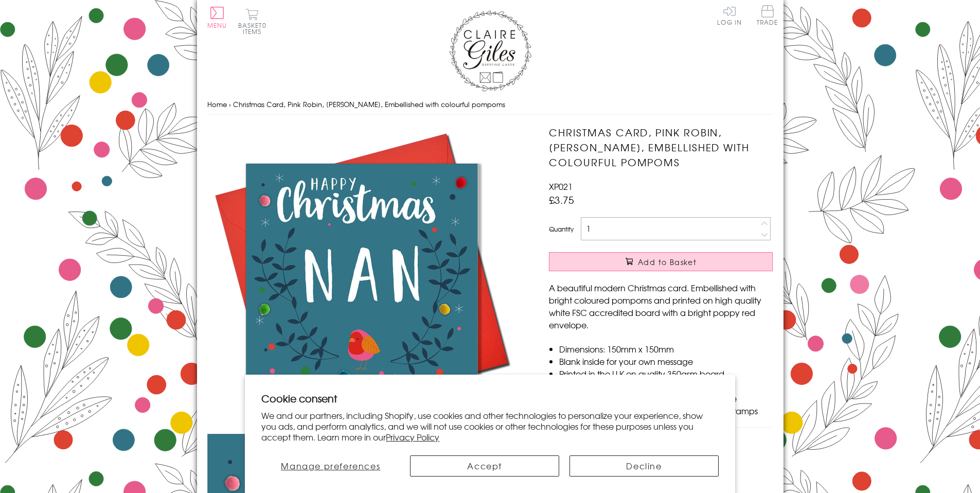 The image size is (980, 493). I want to click on button: Accept, so click(484, 465).